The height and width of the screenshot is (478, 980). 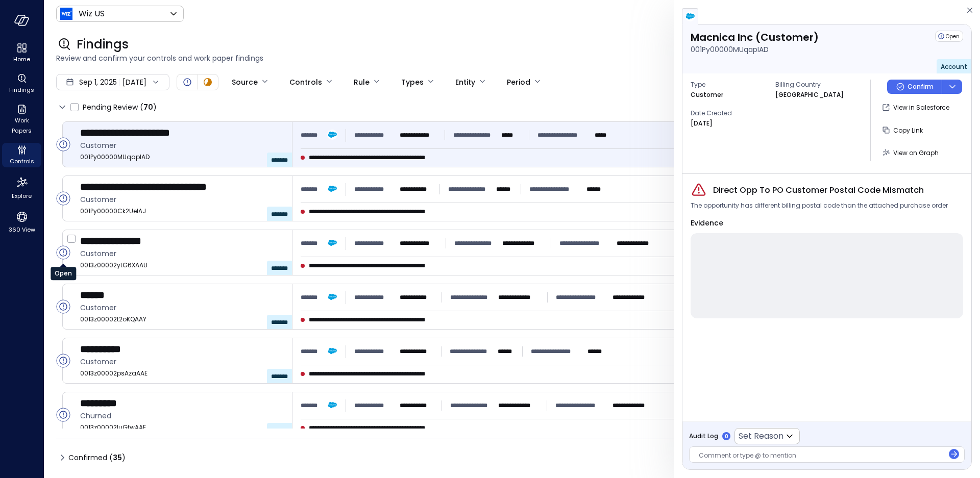 What do you see at coordinates (412, 82) in the screenshot?
I see `div: Types` at bounding box center [412, 82].